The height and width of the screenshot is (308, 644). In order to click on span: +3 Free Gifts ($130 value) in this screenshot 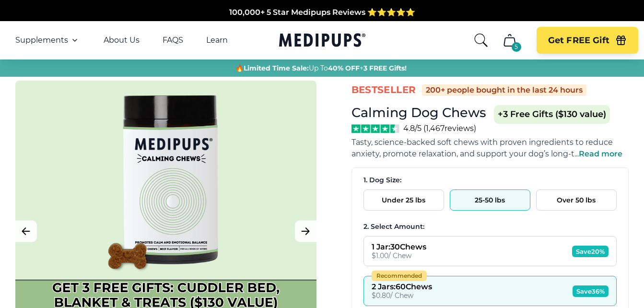, I will do `click(552, 114)`.